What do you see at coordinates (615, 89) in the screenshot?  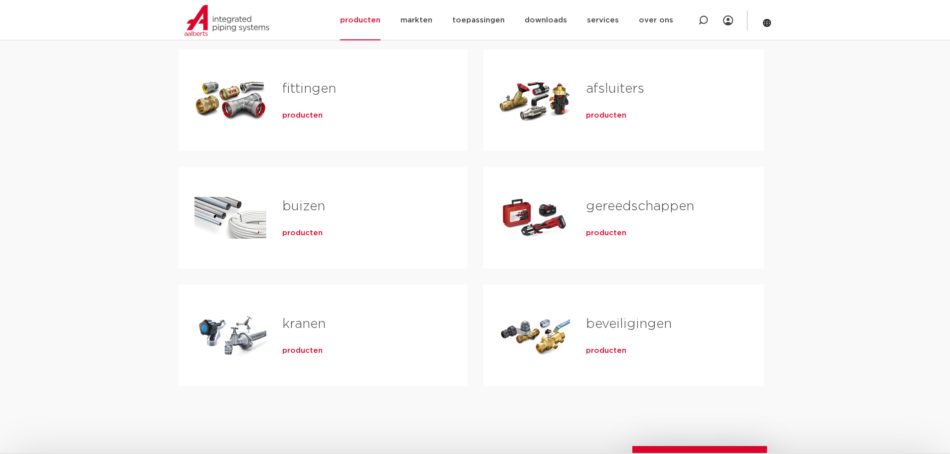 I see `a: afsluiters` at bounding box center [615, 89].